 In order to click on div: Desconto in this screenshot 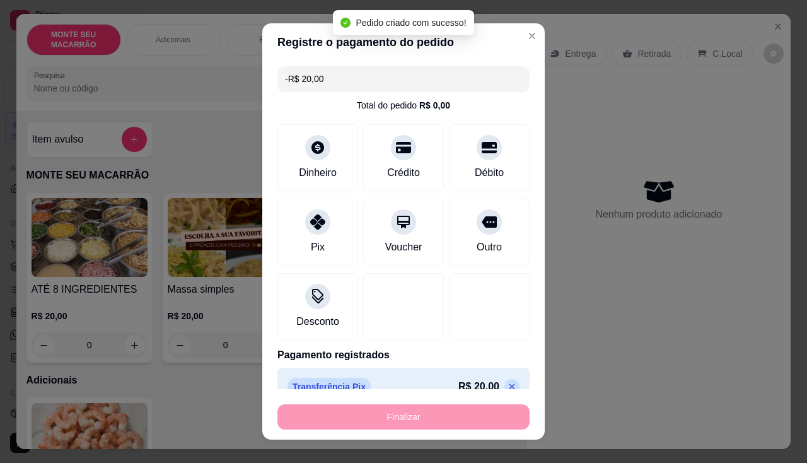, I will do `click(318, 321)`.